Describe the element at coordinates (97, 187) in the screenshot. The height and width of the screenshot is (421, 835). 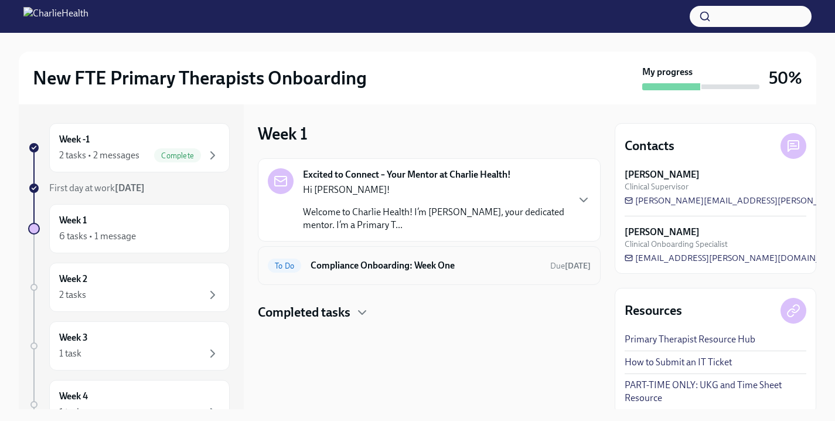
I see `span: First day at work` at that location.